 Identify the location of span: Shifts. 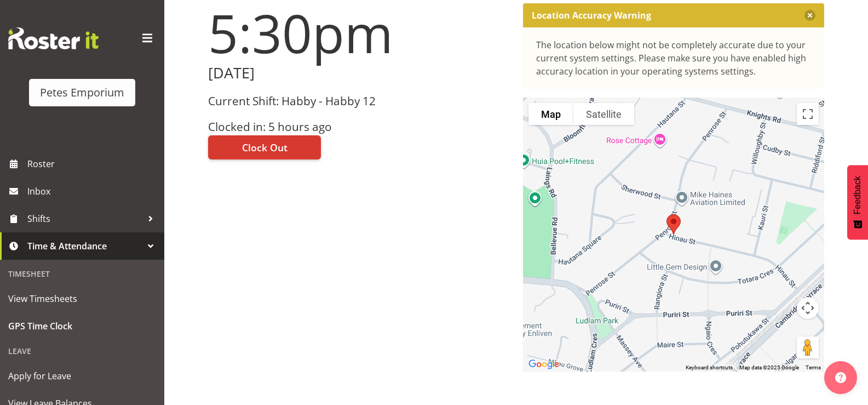
(85, 219).